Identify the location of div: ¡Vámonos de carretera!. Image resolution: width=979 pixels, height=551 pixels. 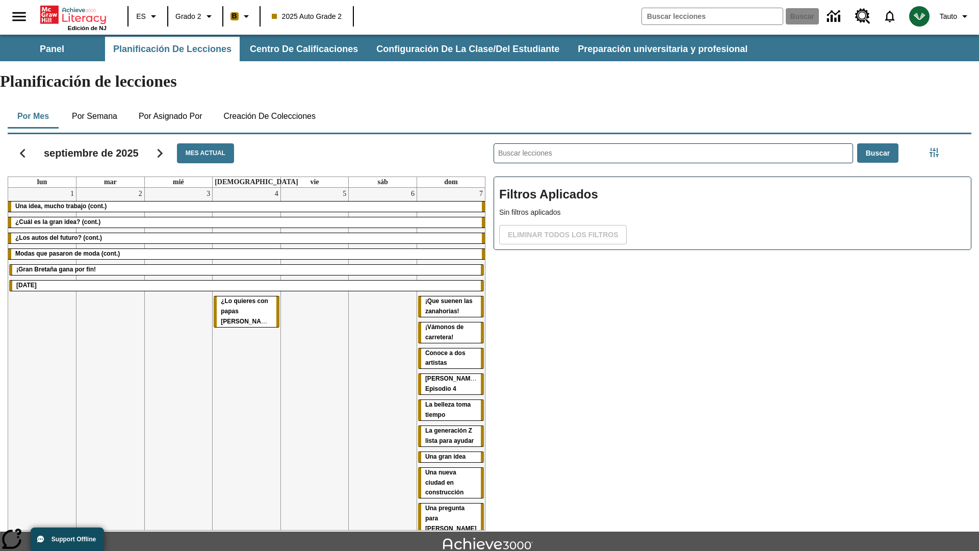
(451, 332).